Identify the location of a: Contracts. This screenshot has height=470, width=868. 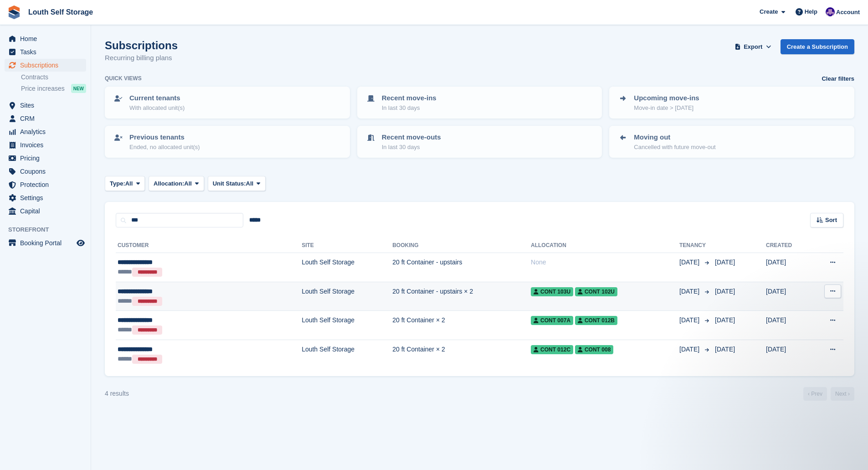
(53, 77).